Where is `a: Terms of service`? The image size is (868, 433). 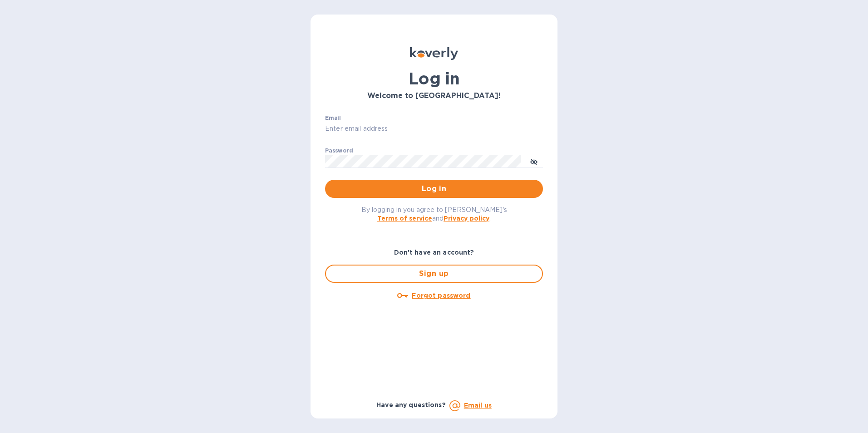
a: Terms of service is located at coordinates (404, 218).